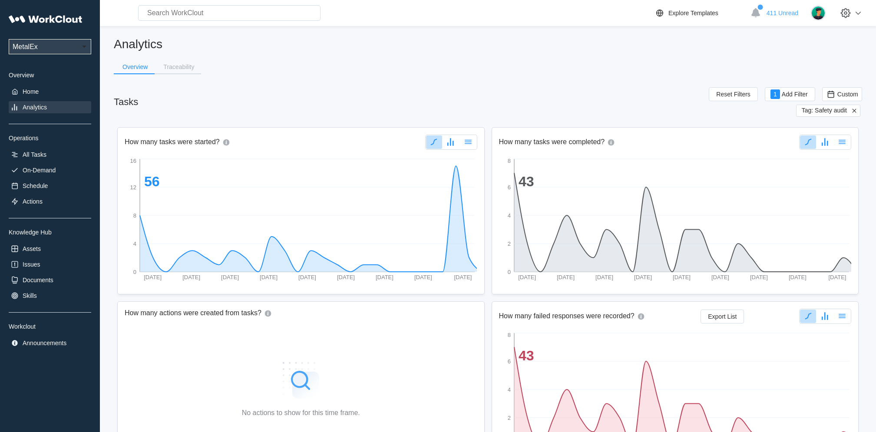 Image resolution: width=876 pixels, height=432 pixels. What do you see at coordinates (34, 155) in the screenshot?
I see `div: All Tasks` at bounding box center [34, 155].